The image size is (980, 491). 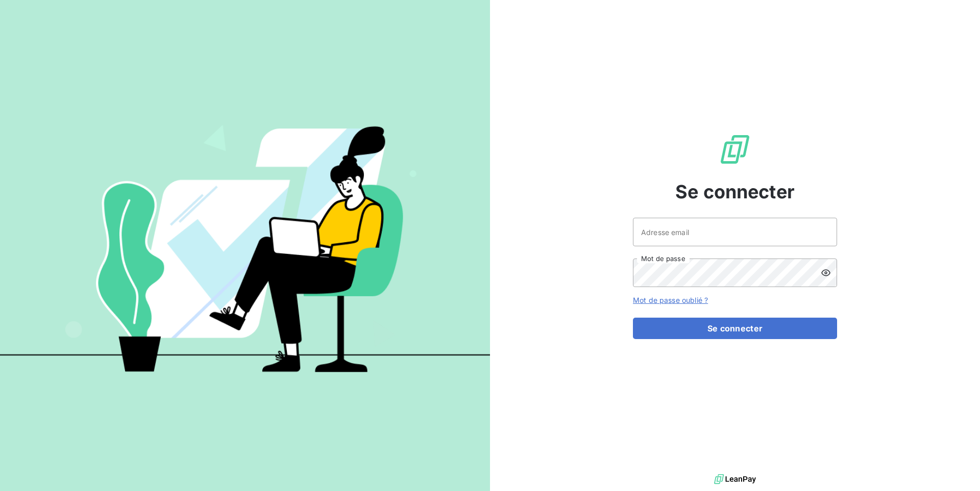 What do you see at coordinates (735, 149) in the screenshot?
I see `img: Logo LeanPay` at bounding box center [735, 149].